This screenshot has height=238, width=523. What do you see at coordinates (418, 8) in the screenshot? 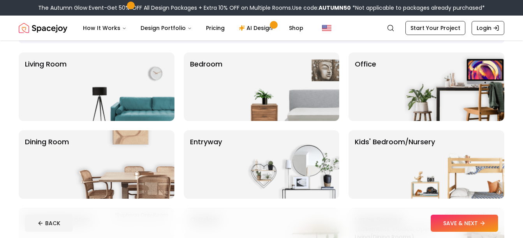
I see `span: *Not applicable to packages already purchased*` at bounding box center [418, 8].